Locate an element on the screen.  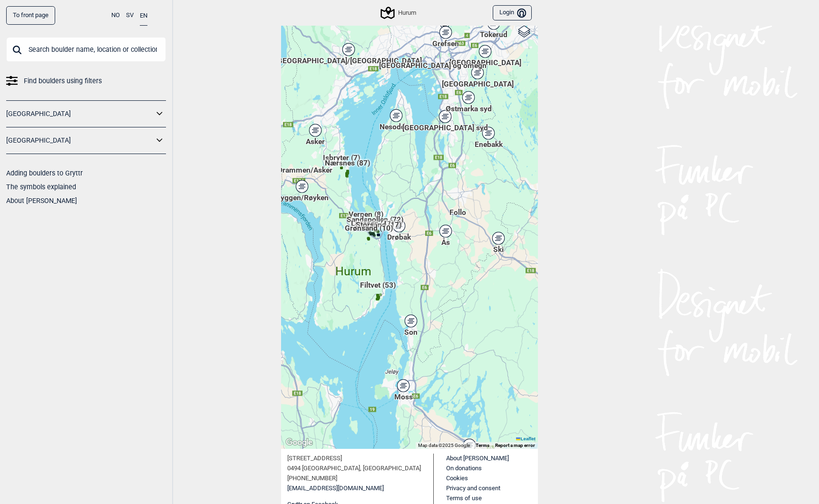
div: Asker is located at coordinates (316, 130).